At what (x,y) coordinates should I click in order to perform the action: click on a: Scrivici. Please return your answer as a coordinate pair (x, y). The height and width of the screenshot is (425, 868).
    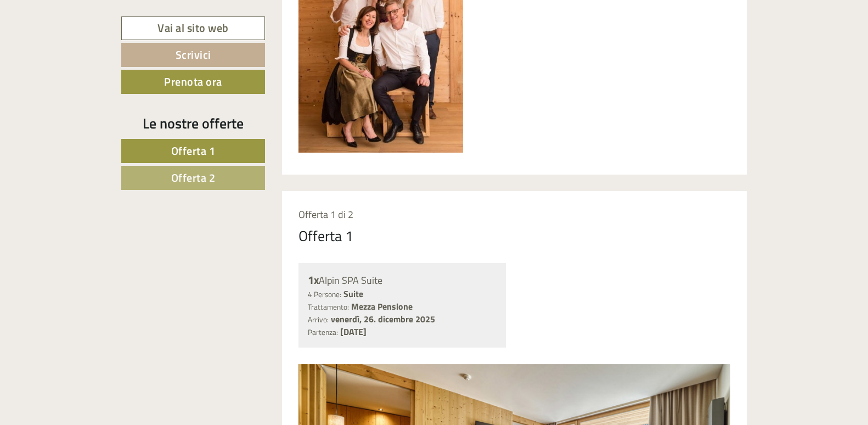
    Looking at the image, I should click on (193, 55).